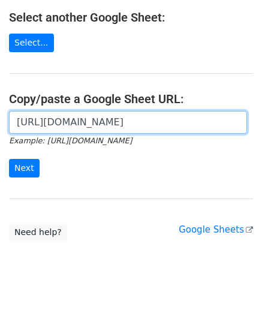 The width and height of the screenshot is (262, 322). I want to click on a: Select..., so click(31, 43).